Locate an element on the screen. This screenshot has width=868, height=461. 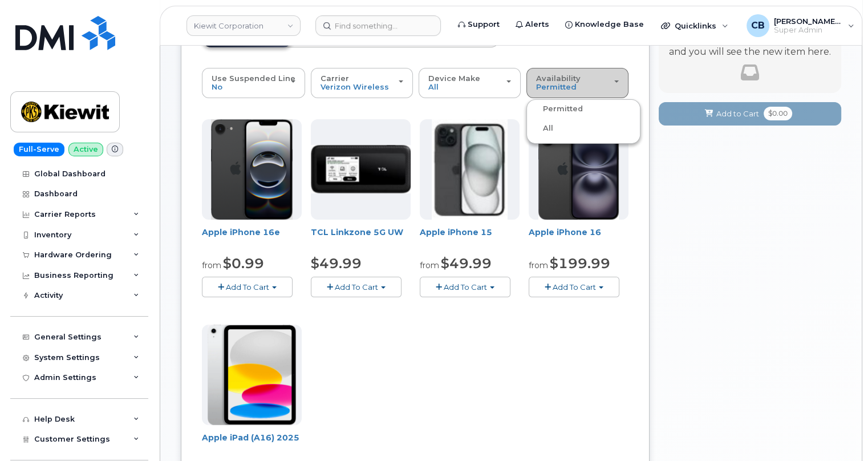
span: All is located at coordinates (434, 87).